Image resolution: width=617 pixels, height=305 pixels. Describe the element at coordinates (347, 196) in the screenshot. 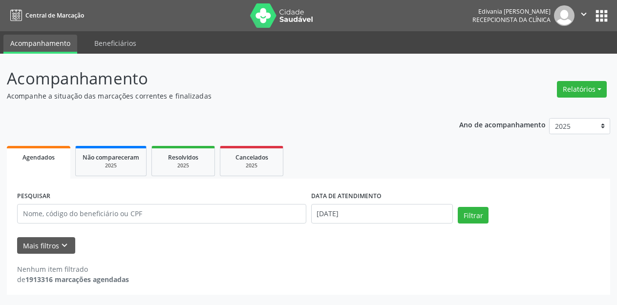

I see `label: DATA DE ATENDIMENTO` at that location.